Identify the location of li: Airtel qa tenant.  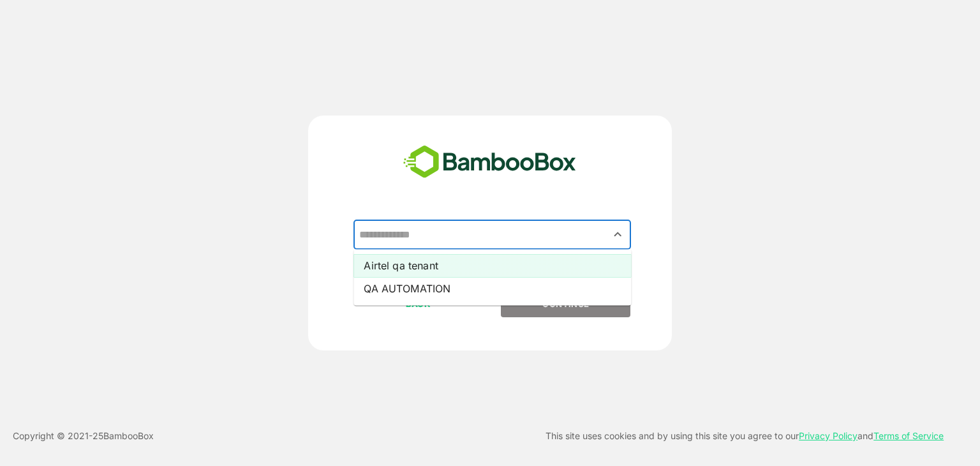
(492, 266).